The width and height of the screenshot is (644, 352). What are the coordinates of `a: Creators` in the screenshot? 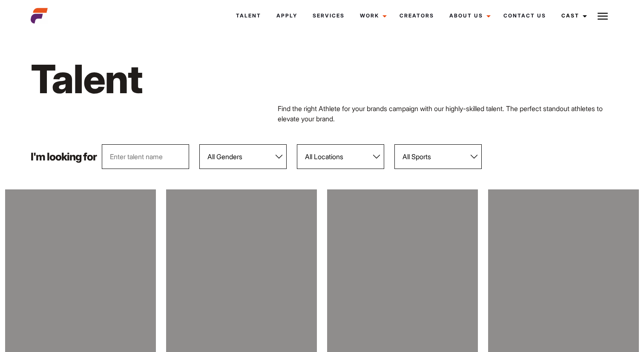 It's located at (416, 16).